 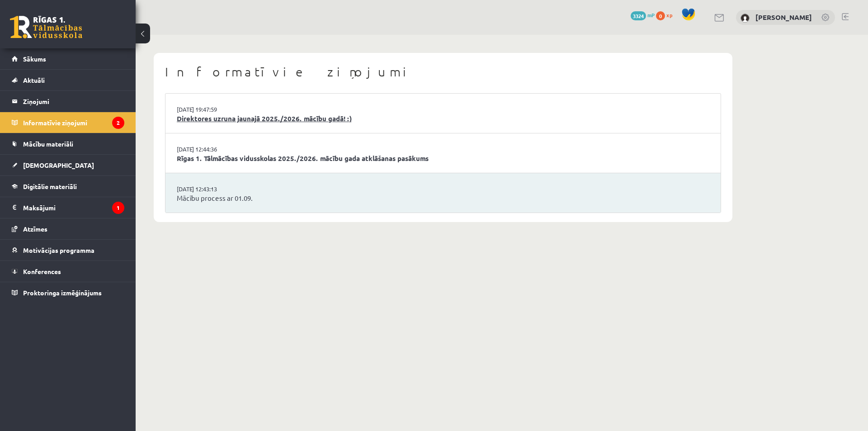 I want to click on a: Aktuāli, so click(x=67, y=80).